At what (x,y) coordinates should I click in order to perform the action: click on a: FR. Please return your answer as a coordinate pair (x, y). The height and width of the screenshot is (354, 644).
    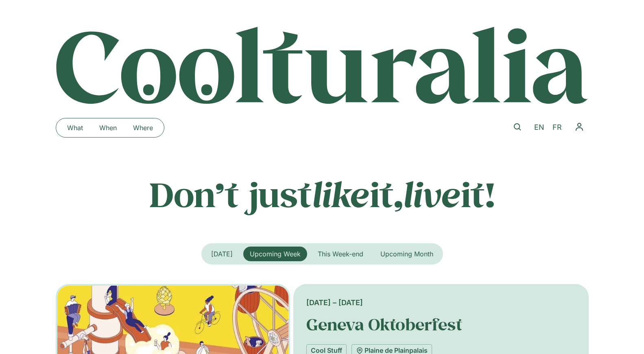
    Looking at the image, I should click on (557, 128).